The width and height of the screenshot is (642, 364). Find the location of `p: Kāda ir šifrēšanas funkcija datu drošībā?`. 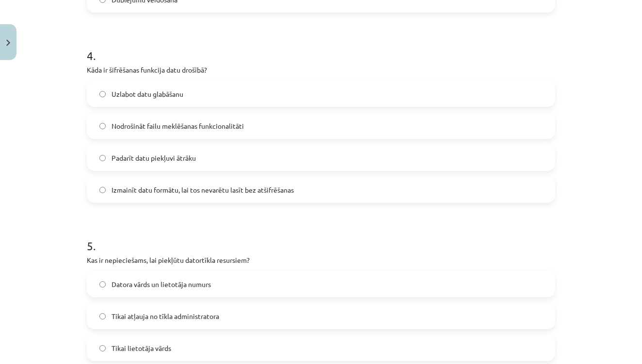

p: Kāda ir šifrēšanas funkcija datu drošībā? is located at coordinates (321, 70).